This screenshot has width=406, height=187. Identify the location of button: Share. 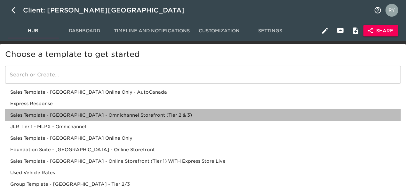
(380, 31).